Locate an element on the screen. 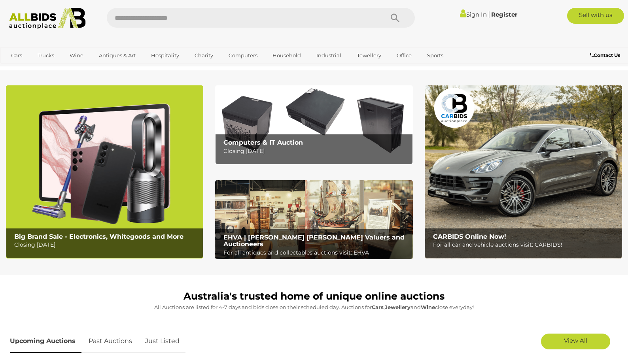 The image size is (628, 364). a: View All is located at coordinates (575, 341).